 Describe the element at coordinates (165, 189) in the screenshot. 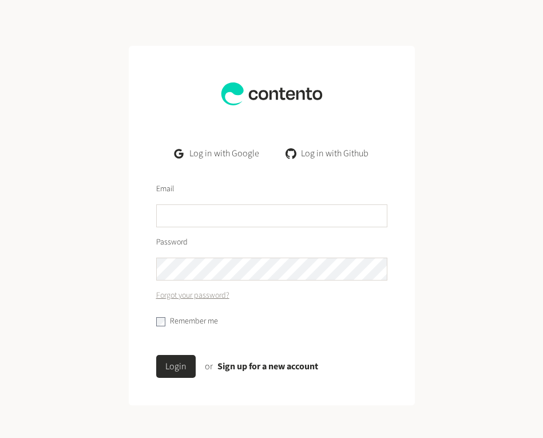

I see `label: Email` at that location.